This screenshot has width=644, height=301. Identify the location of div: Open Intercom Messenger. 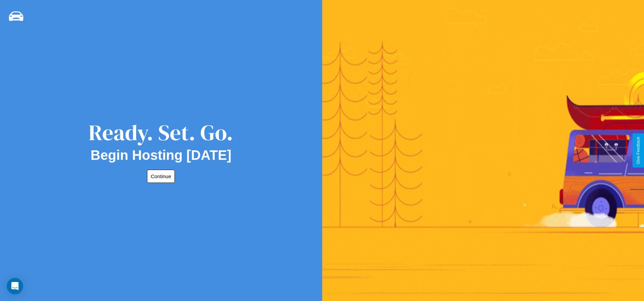
(15, 286).